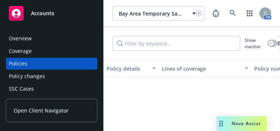 The image size is (280, 131). What do you see at coordinates (52, 13) in the screenshot?
I see `a: Accounts` at bounding box center [52, 13].